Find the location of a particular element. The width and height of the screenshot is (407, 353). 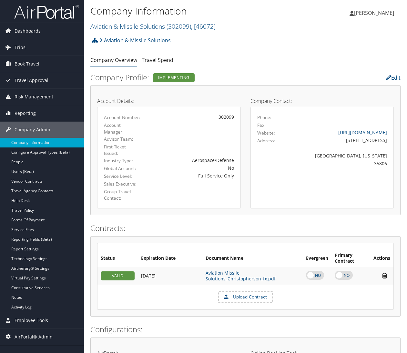

span: Trips is located at coordinates (20, 47).